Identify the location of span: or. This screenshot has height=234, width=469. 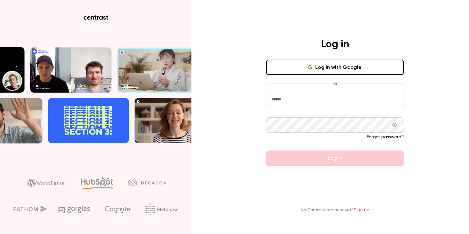
(335, 83).